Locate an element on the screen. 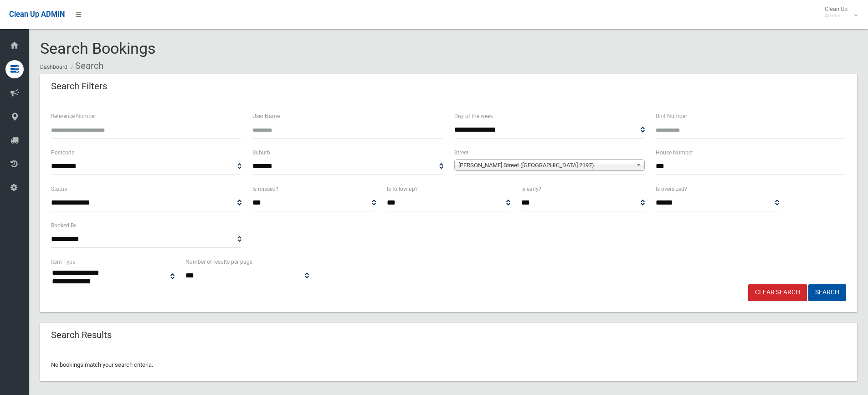 The height and width of the screenshot is (395, 868). label: Item Type is located at coordinates (63, 262).